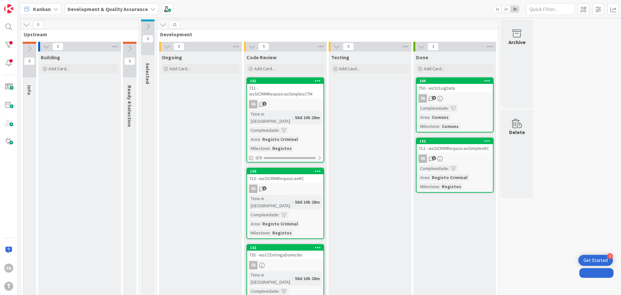  Describe the element at coordinates (433, 47) in the screenshot. I see `span: 2` at that location.